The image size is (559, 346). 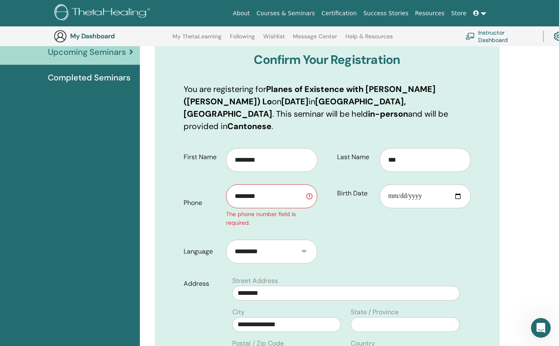 What do you see at coordinates (89, 78) in the screenshot?
I see `span: Completed Seminars` at bounding box center [89, 78].